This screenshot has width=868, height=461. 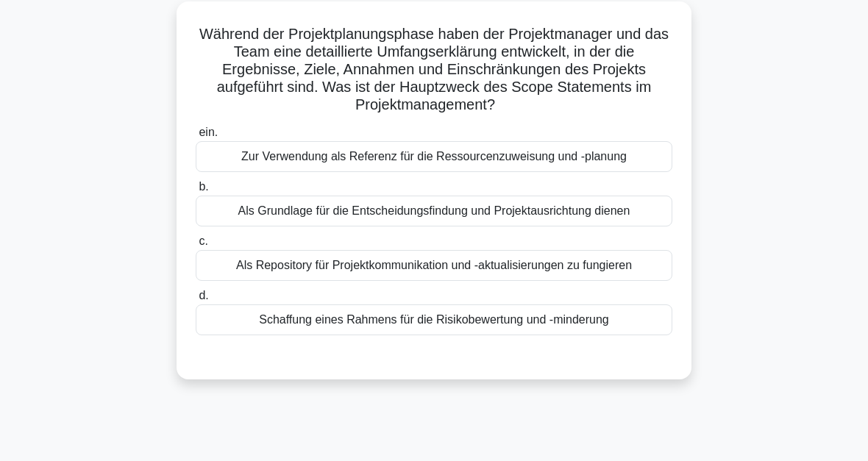 What do you see at coordinates (203, 294) in the screenshot?
I see `span: d.` at bounding box center [203, 294].